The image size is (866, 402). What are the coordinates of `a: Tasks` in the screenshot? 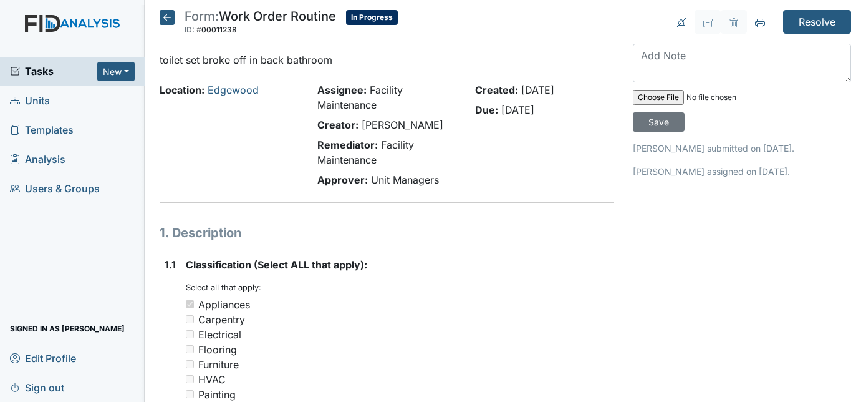 It's located at (54, 71).